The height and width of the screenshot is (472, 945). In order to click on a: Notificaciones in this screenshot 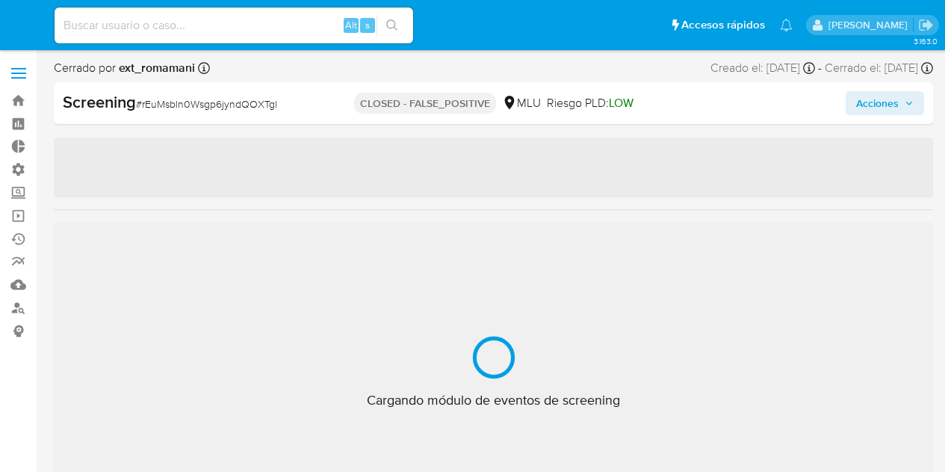, I will do `click(786, 25)`.